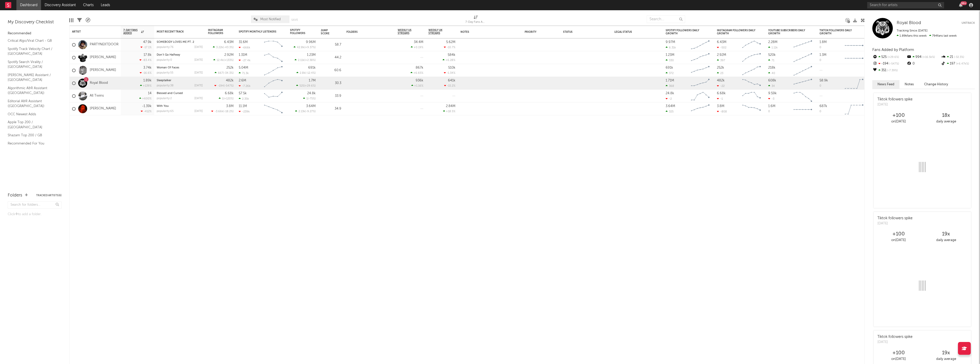 The width and height of the screenshot is (980, 364). What do you see at coordinates (88, 20) in the screenshot?
I see `div: A&R Pipeline` at bounding box center [88, 20].